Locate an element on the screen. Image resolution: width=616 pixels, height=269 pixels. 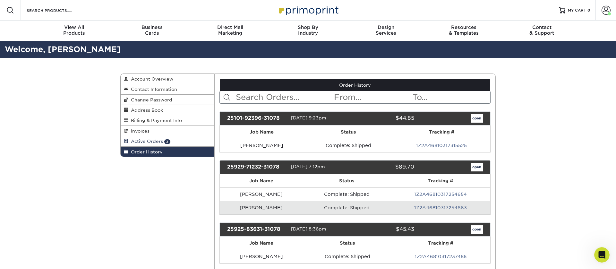
div: 25101-92396-31078 is located at coordinates (257, 118).